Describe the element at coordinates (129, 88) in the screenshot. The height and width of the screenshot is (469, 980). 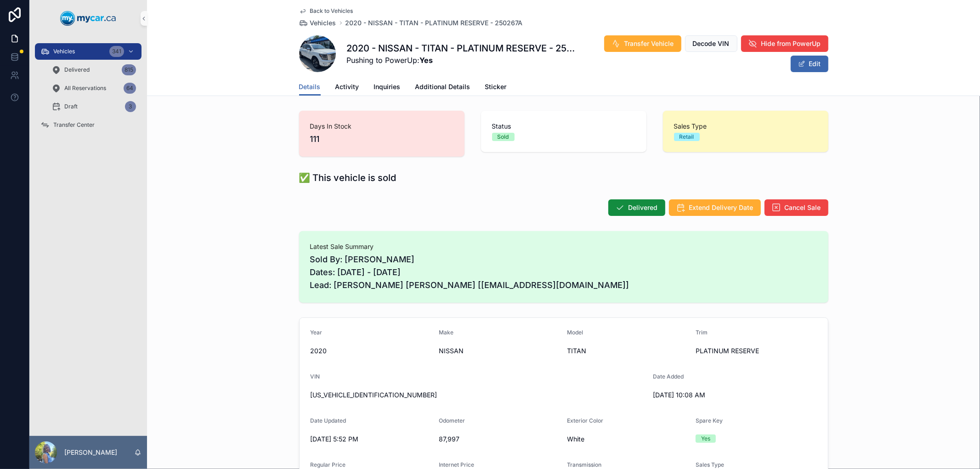
I see `div: 64` at that location.